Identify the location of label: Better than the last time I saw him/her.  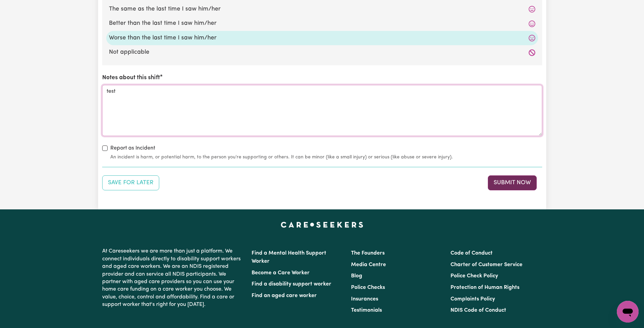
(322, 23).